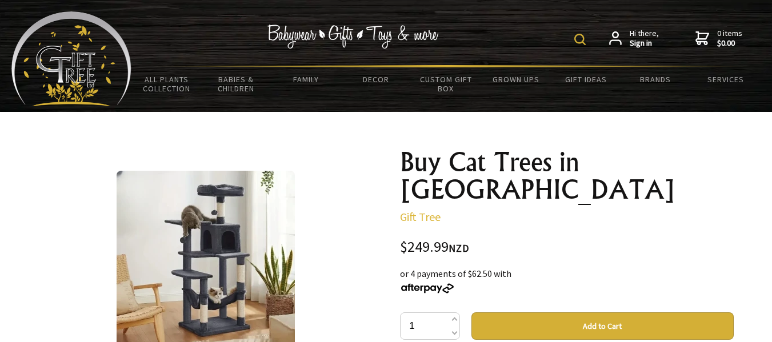 The height and width of the screenshot is (342, 772). Describe the element at coordinates (236, 84) in the screenshot. I see `a: Babies & Children` at that location.